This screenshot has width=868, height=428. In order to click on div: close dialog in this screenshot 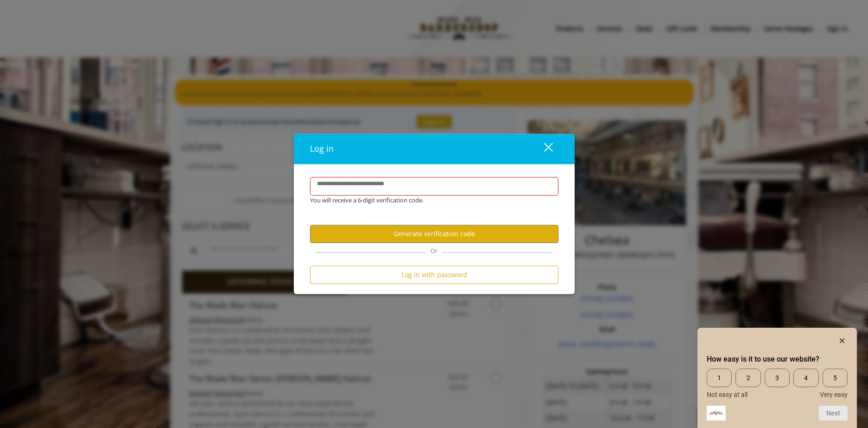, I will do `click(543, 149)`.